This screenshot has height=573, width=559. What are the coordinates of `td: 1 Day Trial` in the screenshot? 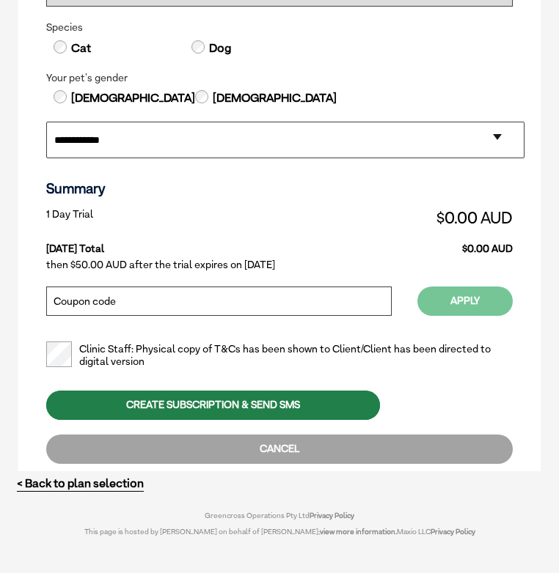 It's located at (147, 218).